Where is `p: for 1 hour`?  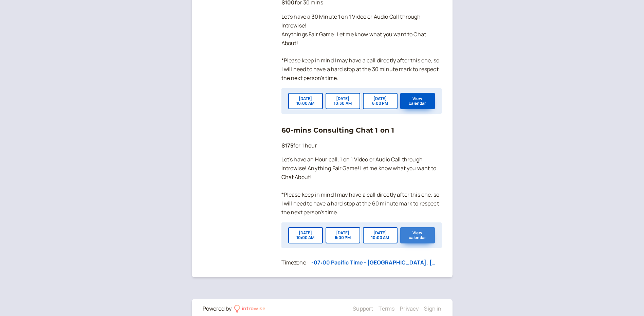 p: for 1 hour is located at coordinates (361, 146).